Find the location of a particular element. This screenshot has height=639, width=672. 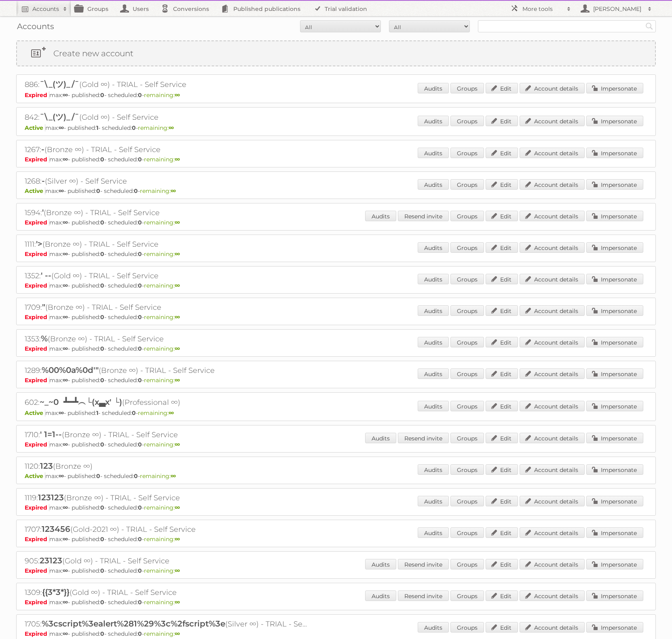

span: ~_~0 ┻━┻︵└(x▃x' └) is located at coordinates (81, 402).